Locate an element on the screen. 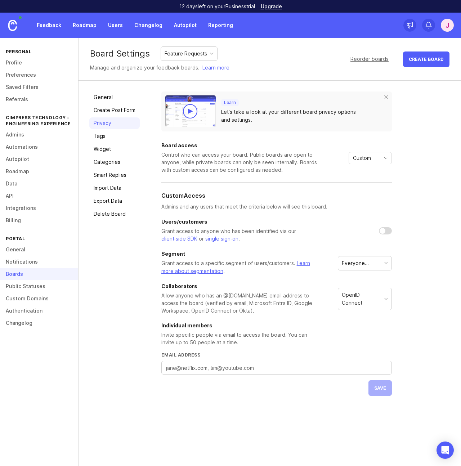 The image size is (461, 466). div: Individual members is located at coordinates (240, 325).